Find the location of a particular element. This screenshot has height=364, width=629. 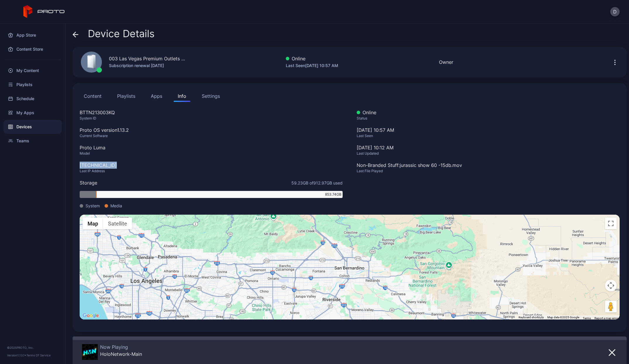

button: Drag Pegman onto the map to open Street View is located at coordinates (611, 307).